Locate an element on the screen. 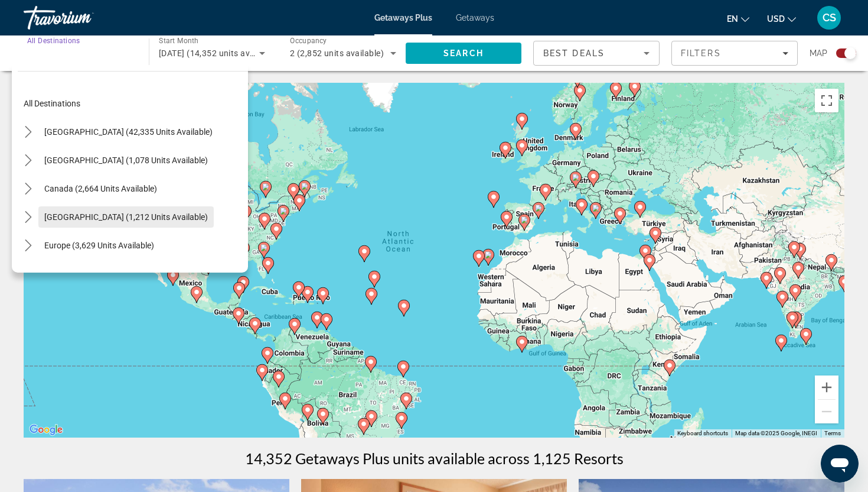 The width and height of the screenshot is (868, 492). span: All Destinations is located at coordinates (53, 40).